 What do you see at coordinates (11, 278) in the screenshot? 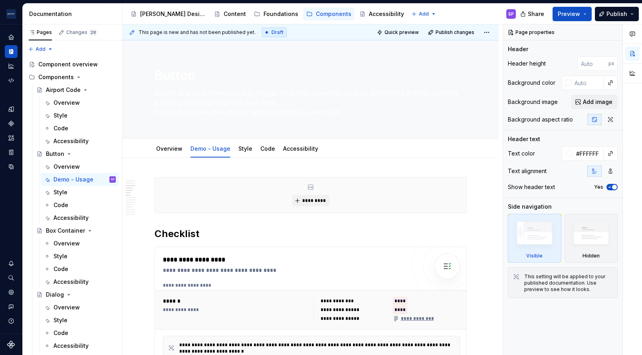
I see `div: Search ⌘K` at bounding box center [11, 278].